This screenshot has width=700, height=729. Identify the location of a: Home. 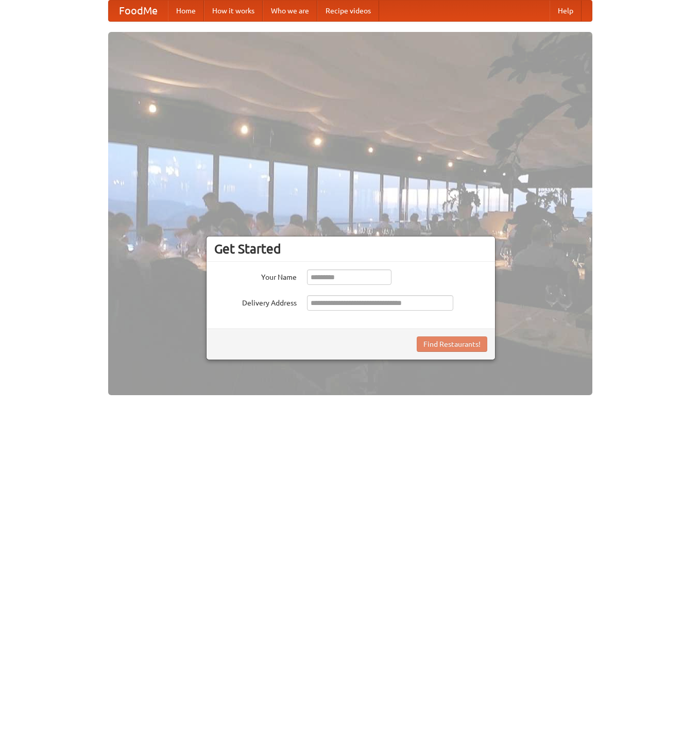
(186, 10).